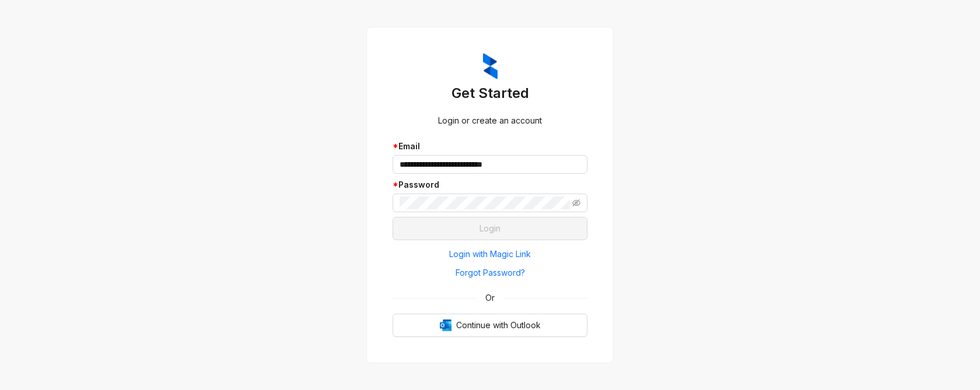 Image resolution: width=980 pixels, height=390 pixels. Describe the element at coordinates (577, 203) in the screenshot. I see `span: eye-invisible` at that location.